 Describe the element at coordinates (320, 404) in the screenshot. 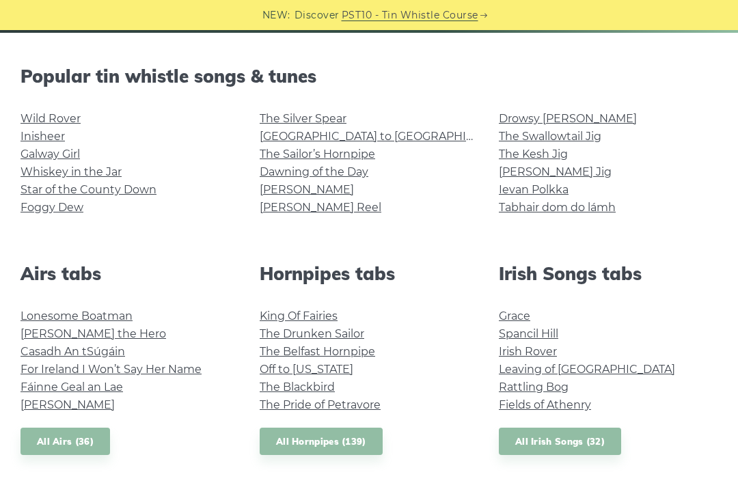

I see `a: The Pride of Petravore` at that location.